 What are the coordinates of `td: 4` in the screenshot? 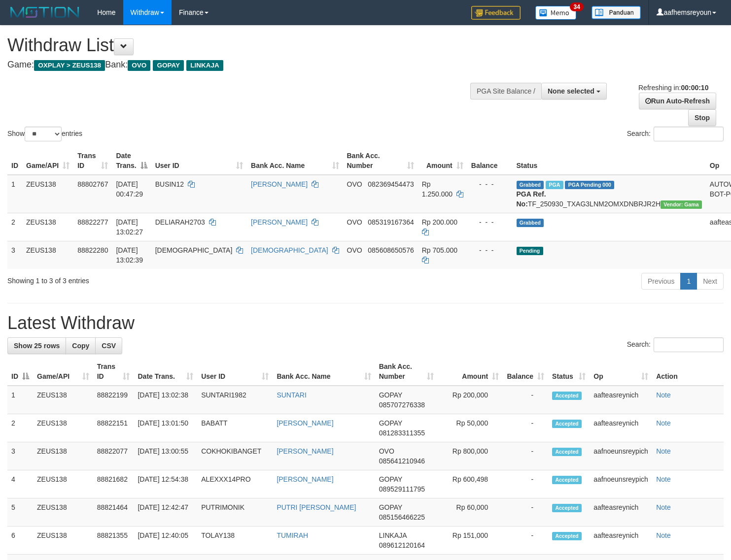 It's located at (20, 484).